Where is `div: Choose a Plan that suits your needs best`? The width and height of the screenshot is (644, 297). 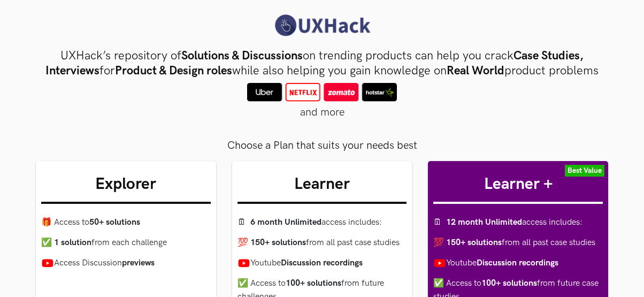 div: Choose a Plan that suits your needs best is located at coordinates (322, 143).